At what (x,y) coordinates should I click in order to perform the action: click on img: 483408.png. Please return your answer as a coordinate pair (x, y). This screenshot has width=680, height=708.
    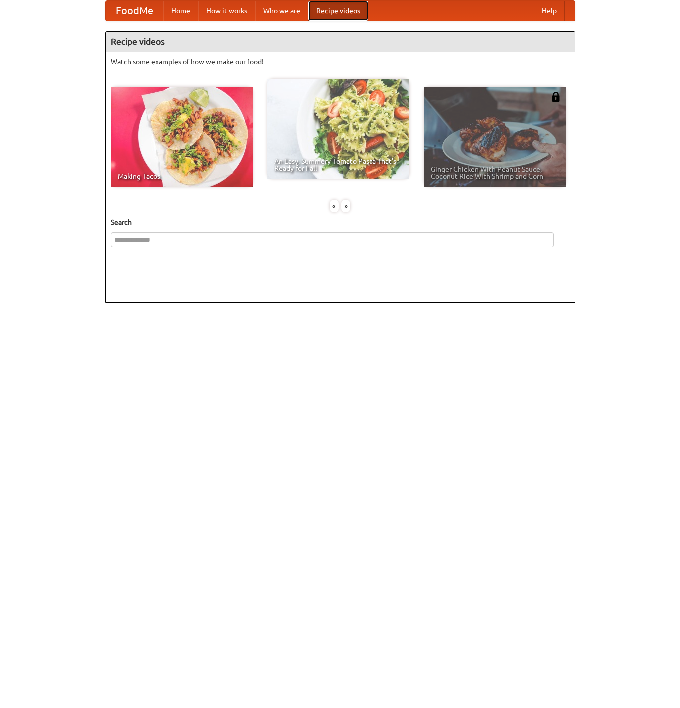
    Looking at the image, I should click on (556, 97).